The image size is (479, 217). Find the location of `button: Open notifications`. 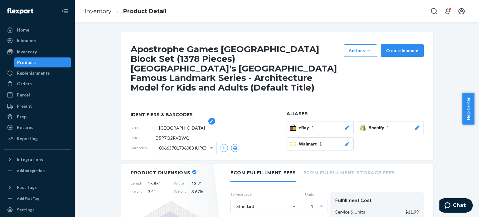

button: Open notifications is located at coordinates (448, 11).